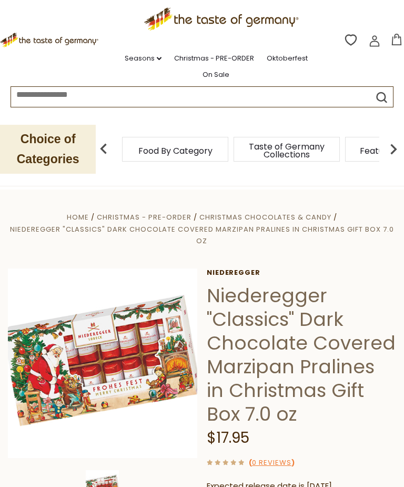 Image resolution: width=404 pixels, height=487 pixels. What do you see at coordinates (287, 150) in the screenshot?
I see `span: Taste of Germany Collections` at bounding box center [287, 150].